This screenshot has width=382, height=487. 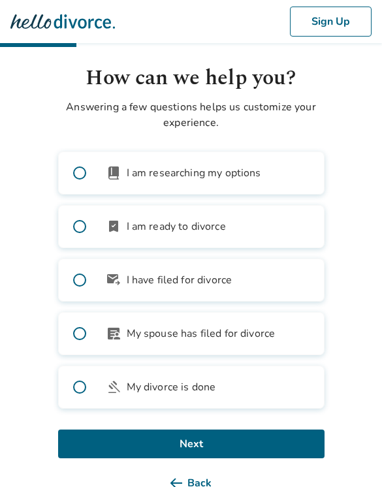 What do you see at coordinates (330, 22) in the screenshot?
I see `button: Sign Up` at bounding box center [330, 22].